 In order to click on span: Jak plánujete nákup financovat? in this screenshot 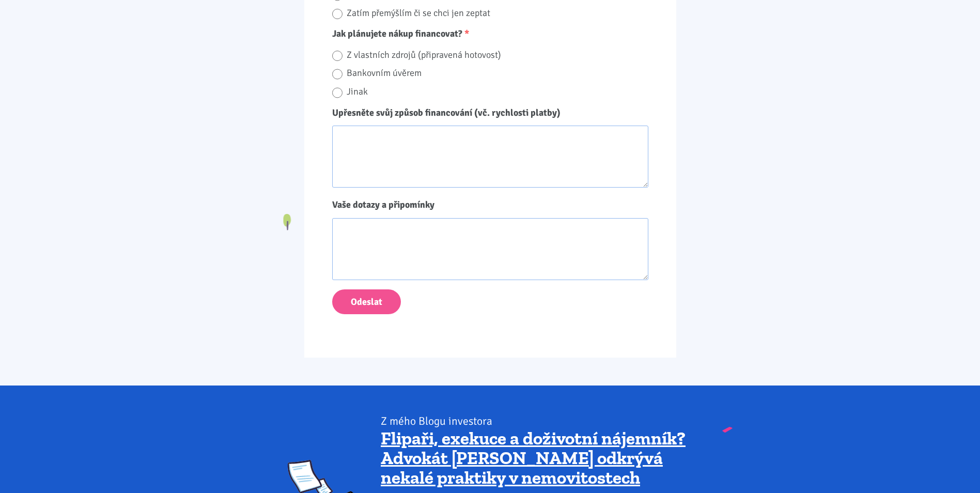, I will do `click(397, 34)`.